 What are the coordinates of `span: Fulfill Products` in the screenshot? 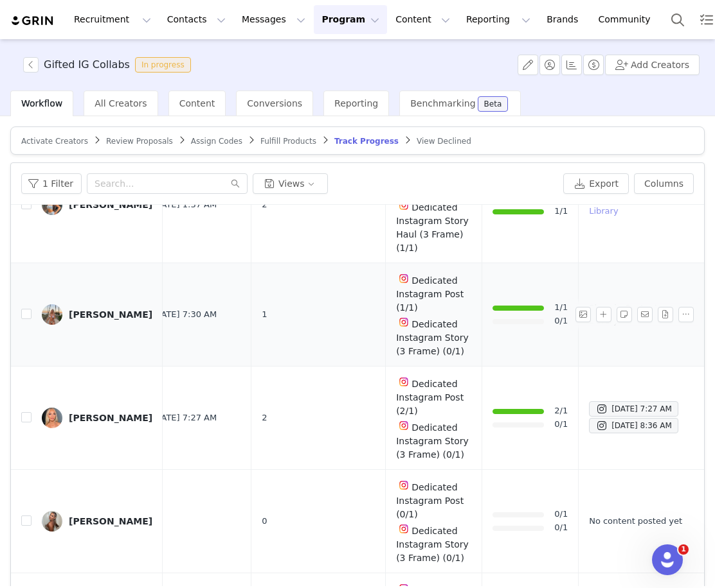 It's located at (288, 142).